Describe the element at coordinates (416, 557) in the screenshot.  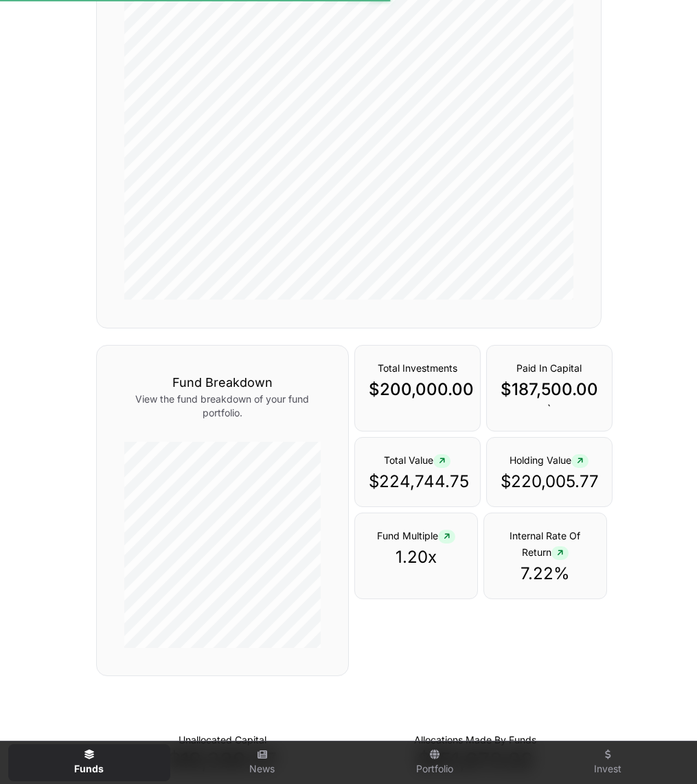
I see `p: 1.20x` at that location.